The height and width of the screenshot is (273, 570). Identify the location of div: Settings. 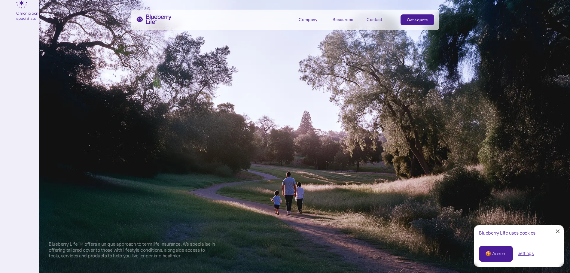
(526, 254).